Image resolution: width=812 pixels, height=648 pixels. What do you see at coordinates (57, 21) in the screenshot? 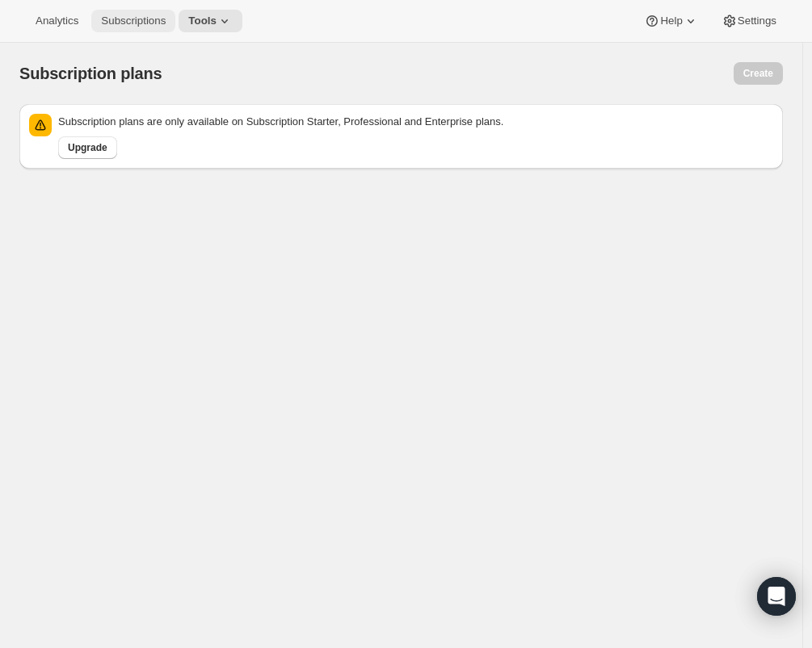
I see `span: Analytics` at bounding box center [57, 21].